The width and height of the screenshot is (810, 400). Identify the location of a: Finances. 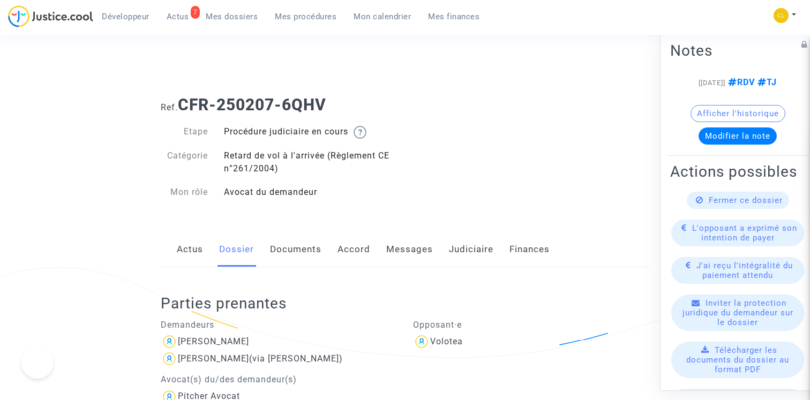
(529, 250).